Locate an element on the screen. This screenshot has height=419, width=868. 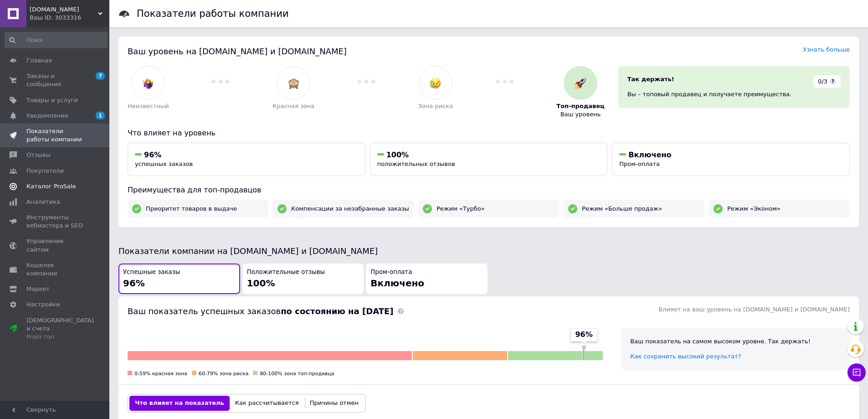
span: Кошелек компании is located at coordinates (55, 269).